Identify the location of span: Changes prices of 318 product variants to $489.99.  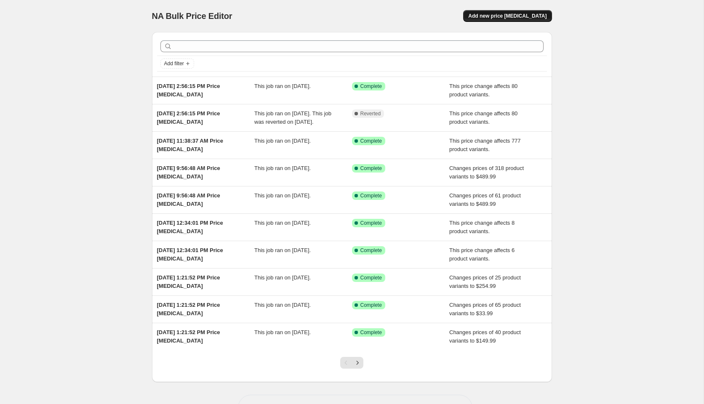
(487, 172).